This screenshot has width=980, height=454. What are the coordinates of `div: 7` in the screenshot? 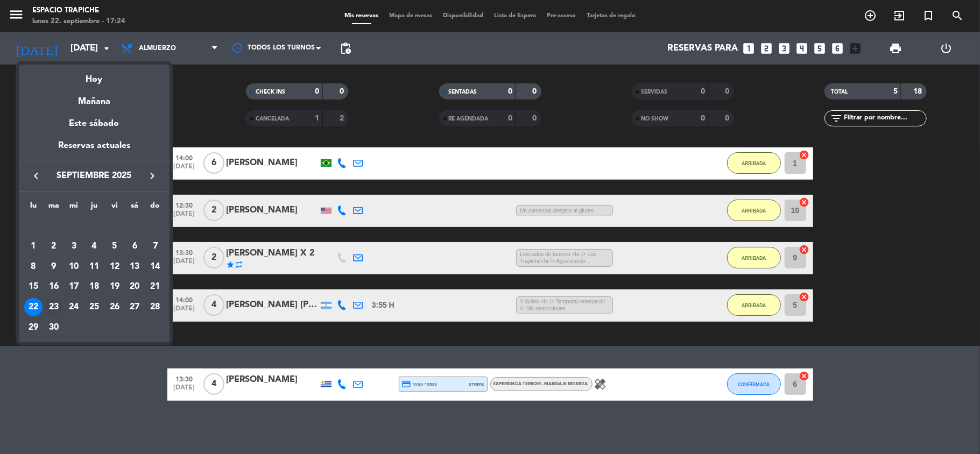 It's located at (155, 247).